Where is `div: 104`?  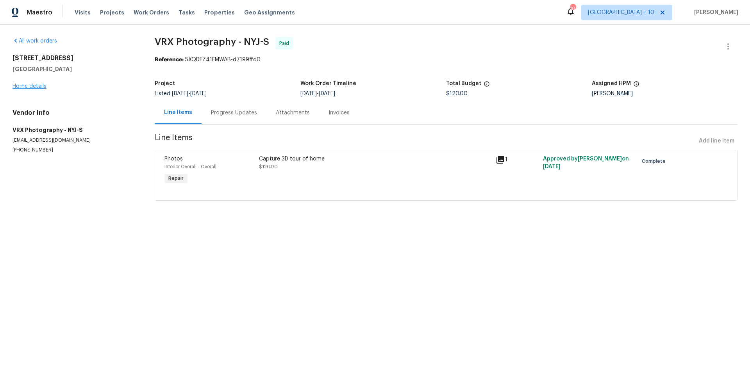 div: 104 is located at coordinates (573, 9).